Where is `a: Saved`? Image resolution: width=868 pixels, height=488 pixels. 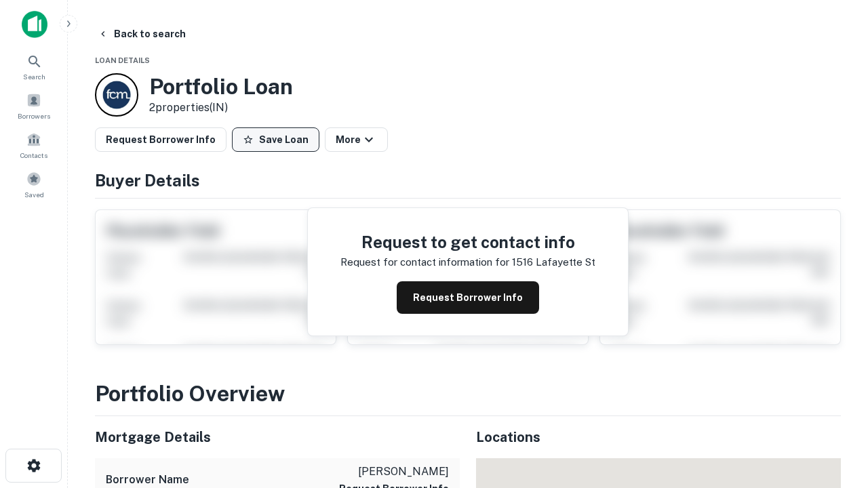 a: Saved is located at coordinates (34, 184).